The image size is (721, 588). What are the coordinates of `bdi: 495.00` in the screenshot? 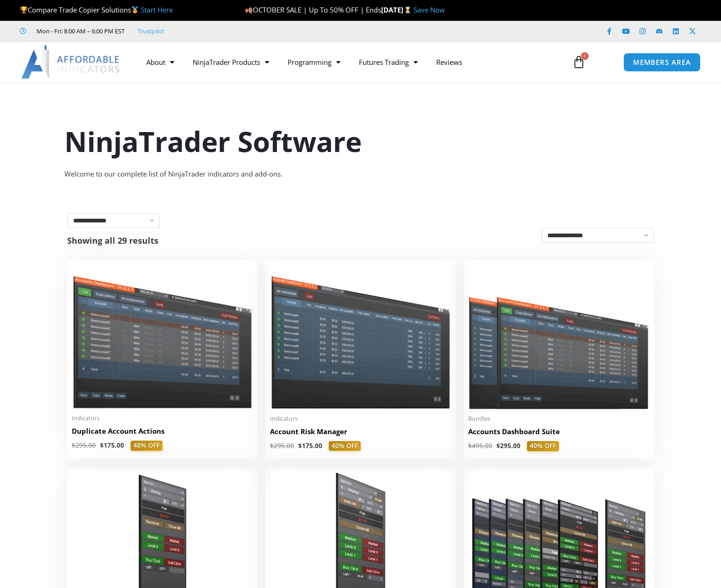 It's located at (480, 445).